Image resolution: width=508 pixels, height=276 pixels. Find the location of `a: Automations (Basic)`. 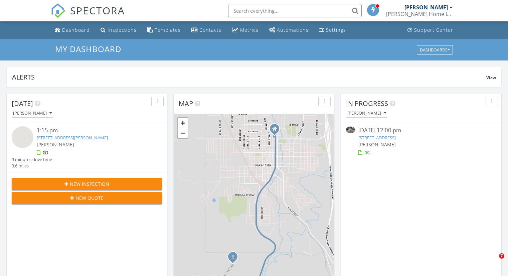

a: Automations (Basic) is located at coordinates (289, 30).